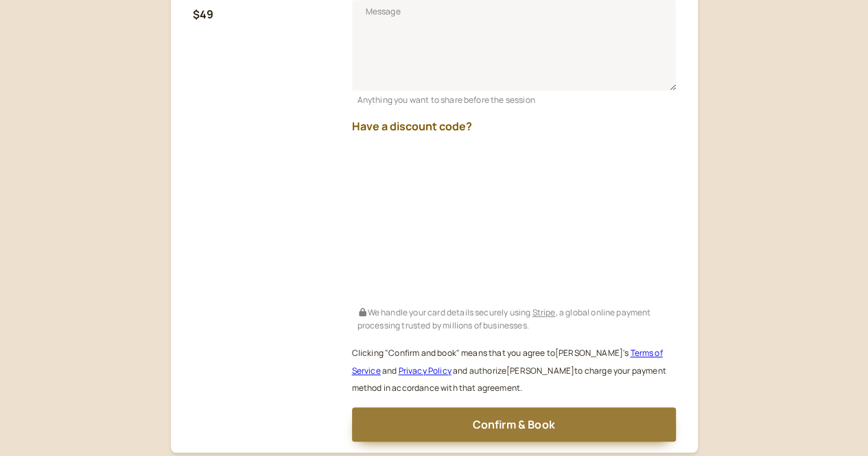 The height and width of the screenshot is (456, 868). Describe the element at coordinates (514, 425) in the screenshot. I see `button: Confirm & Book` at that location.